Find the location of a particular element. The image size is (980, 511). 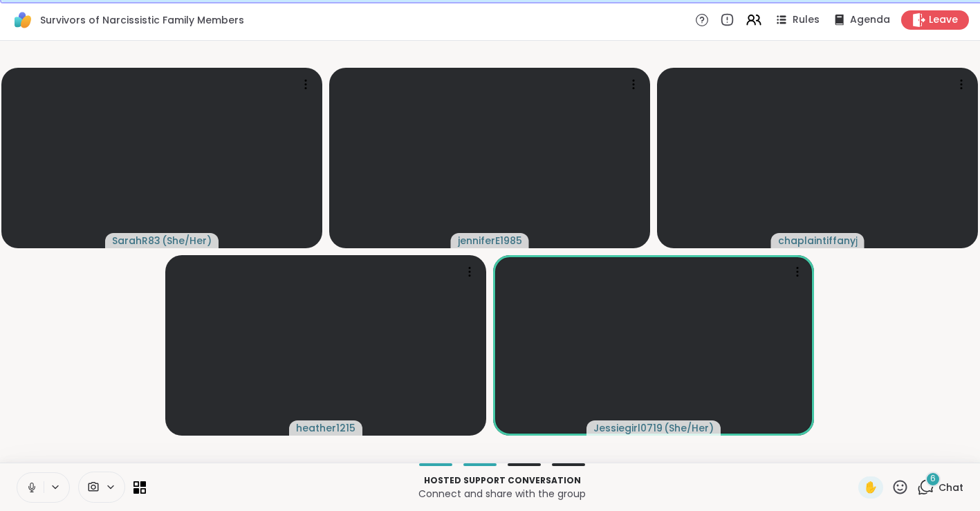

span: jenniferE1985 is located at coordinates (490, 241).